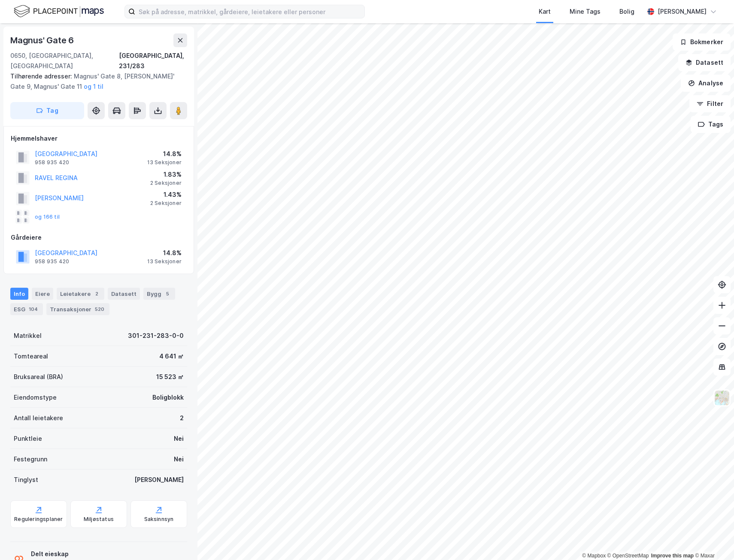 The image size is (734, 560). I want to click on div: Delt eieskap, so click(87, 555).